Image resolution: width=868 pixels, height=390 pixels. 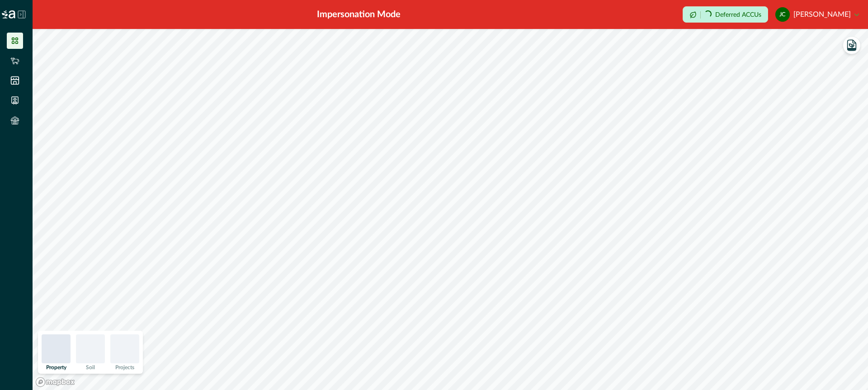 What do you see at coordinates (359, 14) in the screenshot?
I see `div: Impersonation Mode` at bounding box center [359, 14].